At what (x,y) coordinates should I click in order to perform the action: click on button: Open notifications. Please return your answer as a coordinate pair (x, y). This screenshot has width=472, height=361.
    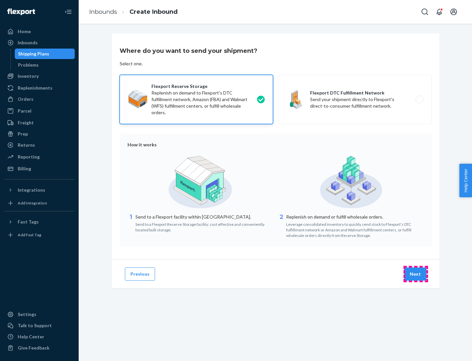
    Looking at the image, I should click on (439, 12).